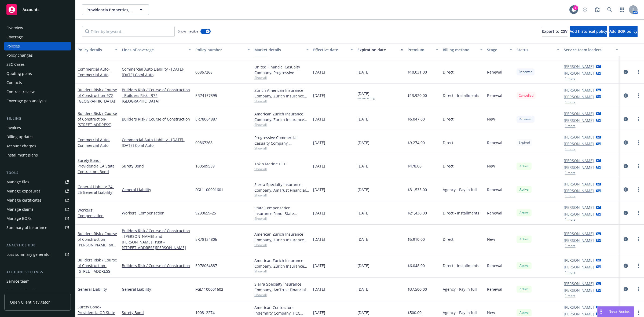 The width and height of the screenshot is (644, 317). I want to click on a: Manage files, so click(37, 182).